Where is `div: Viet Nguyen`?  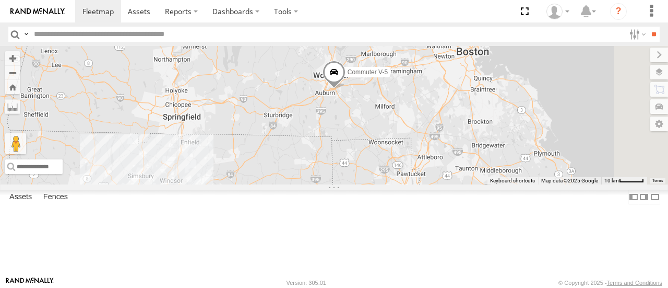 div: Viet Nguyen is located at coordinates (558, 11).